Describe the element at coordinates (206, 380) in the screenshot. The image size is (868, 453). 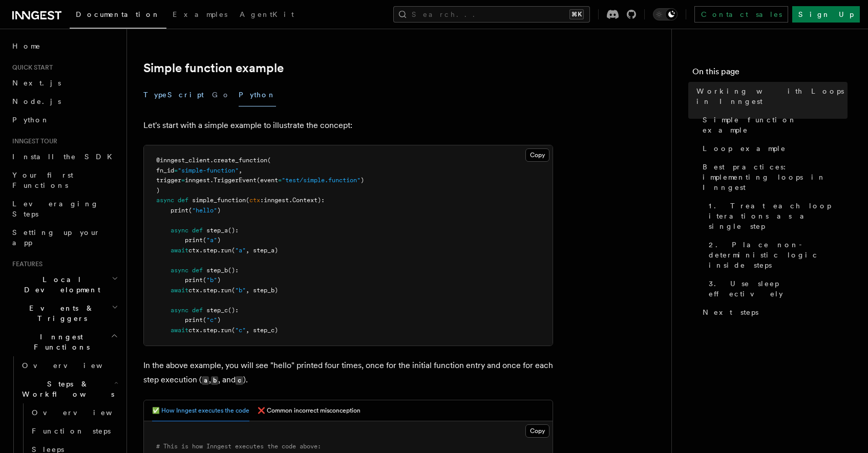
I see `code: a` at that location.